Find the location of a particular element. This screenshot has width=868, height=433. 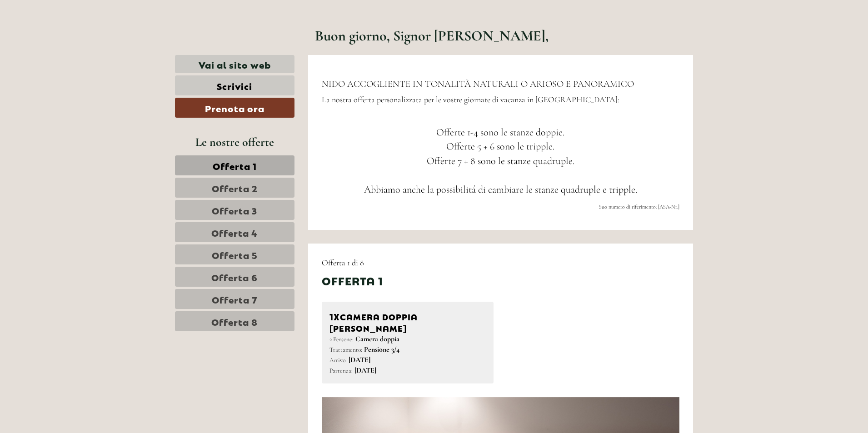

div: Buon giorno, come possiamo aiutarla? is located at coordinates (66, 38).